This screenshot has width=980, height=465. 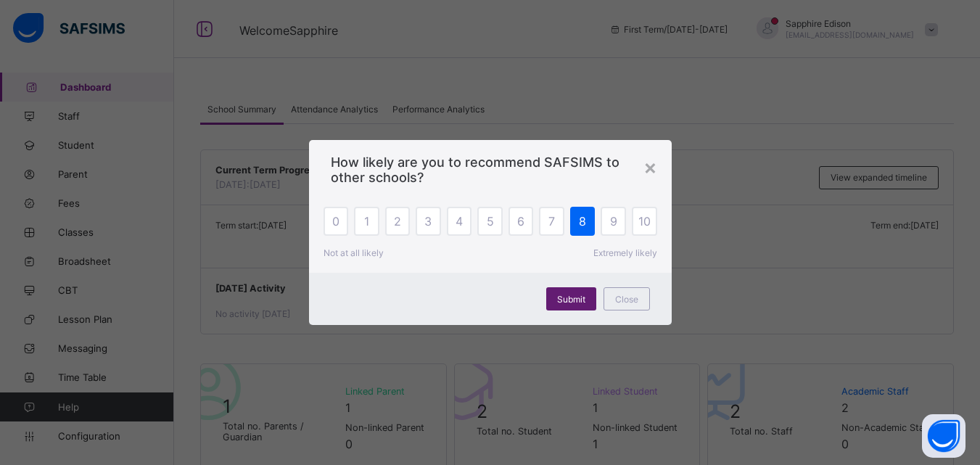 What do you see at coordinates (614, 221) in the screenshot?
I see `span: 9` at bounding box center [614, 221].